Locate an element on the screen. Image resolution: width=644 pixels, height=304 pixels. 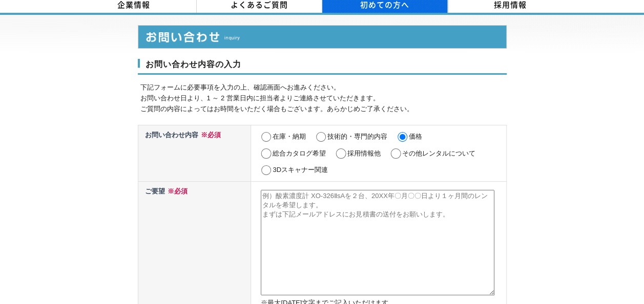
h3: お問い合わせ内容の入力 is located at coordinates (322, 67).